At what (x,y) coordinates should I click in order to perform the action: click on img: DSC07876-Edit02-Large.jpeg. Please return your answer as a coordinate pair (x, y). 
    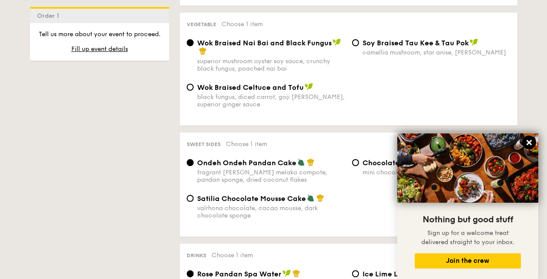
    Looking at the image, I should click on (468, 168).